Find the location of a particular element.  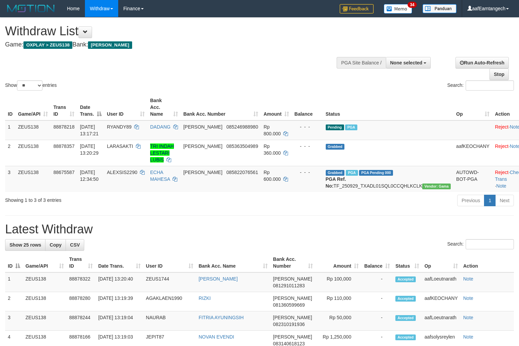

td: Rp 110,000 is located at coordinates (338, 302).